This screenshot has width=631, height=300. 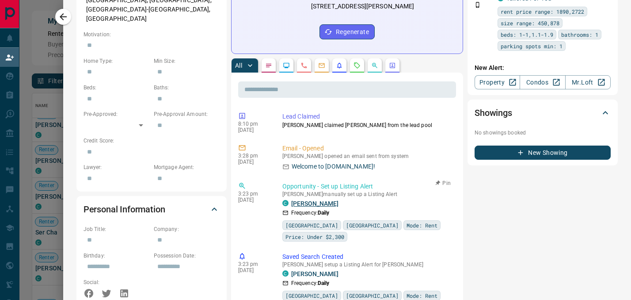 I want to click on div: Showings, so click(x=543, y=113).